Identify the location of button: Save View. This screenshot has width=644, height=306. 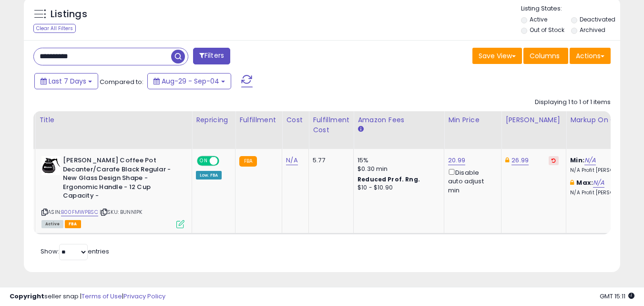
(497, 56).